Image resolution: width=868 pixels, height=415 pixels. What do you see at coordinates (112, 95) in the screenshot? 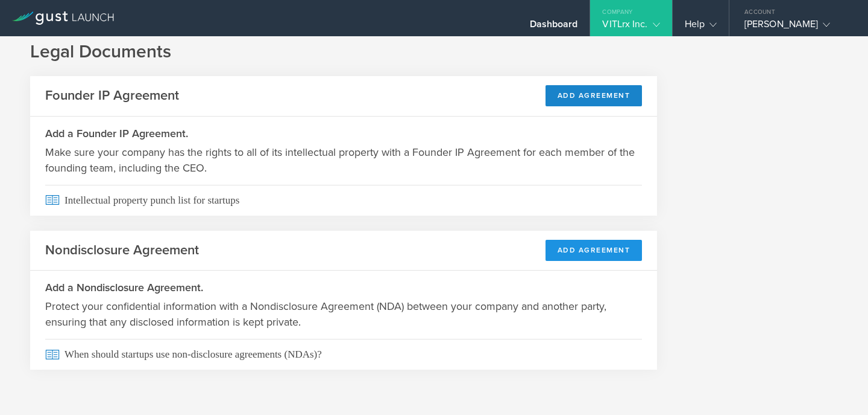
I see `h2: Founder IP Agreement` at bounding box center [112, 95].